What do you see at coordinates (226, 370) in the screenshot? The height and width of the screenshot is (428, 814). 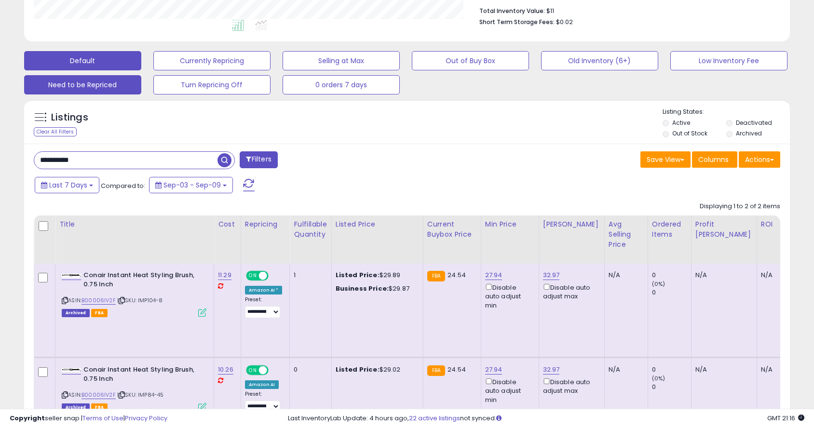 I see `a: 10.26` at bounding box center [226, 370].